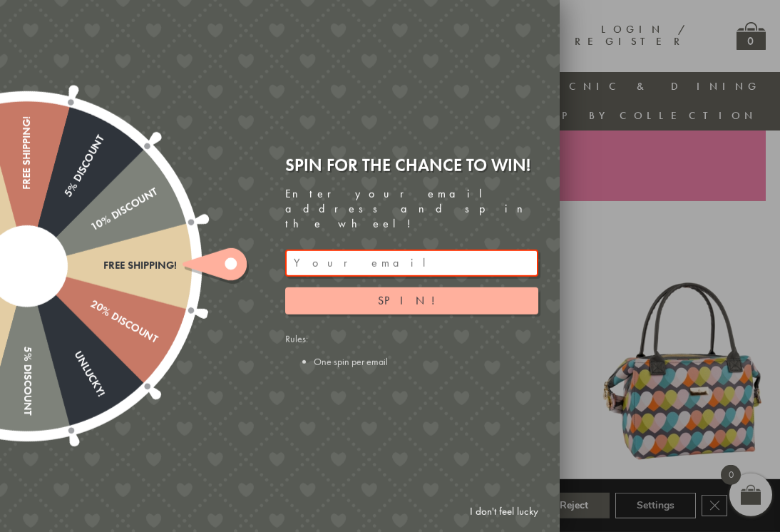 The width and height of the screenshot is (780, 532). What do you see at coordinates (505, 512) in the screenshot?
I see `a: I don't feel lucky` at bounding box center [505, 512].